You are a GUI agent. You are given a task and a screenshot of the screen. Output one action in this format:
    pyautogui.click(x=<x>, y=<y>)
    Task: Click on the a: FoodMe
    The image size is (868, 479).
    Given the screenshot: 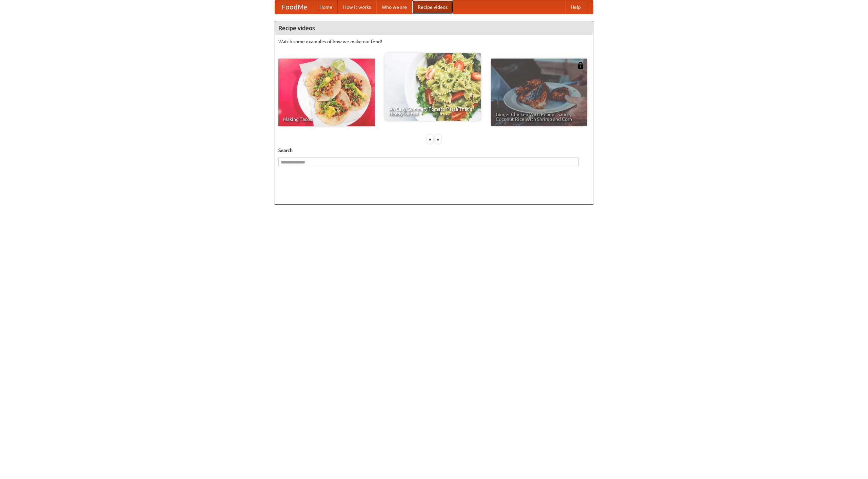 What is the action you would take?
    pyautogui.click(x=294, y=7)
    